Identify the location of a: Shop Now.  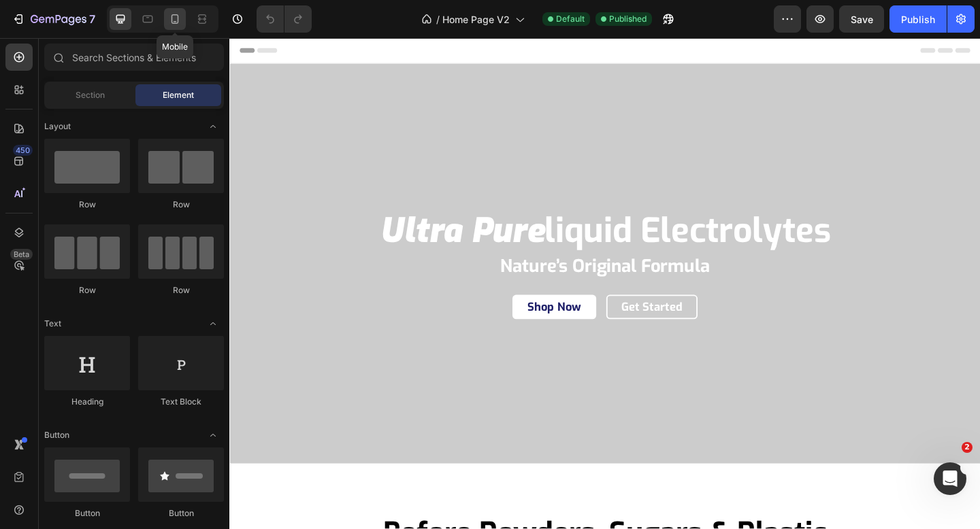
(353, 292).